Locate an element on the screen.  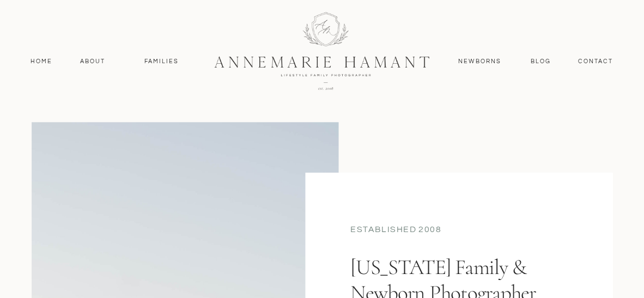
nav: contact is located at coordinates (596, 61).